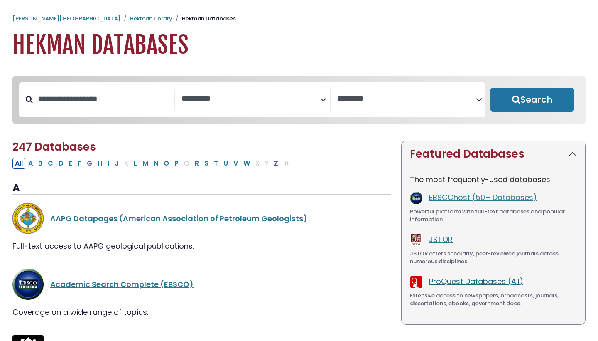 This screenshot has width=598, height=341. What do you see at coordinates (532, 100) in the screenshot?
I see `button: Submit for Search Results` at bounding box center [532, 100].